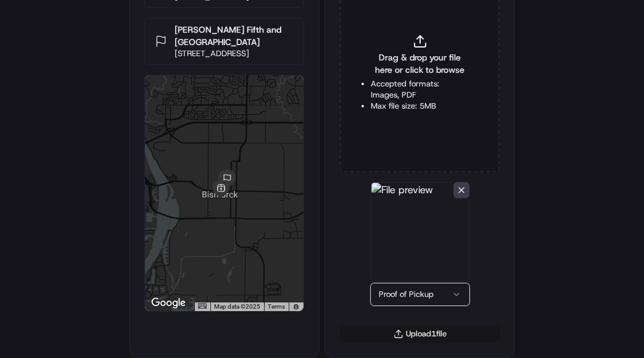 The image size is (644, 358). Describe the element at coordinates (169, 303) in the screenshot. I see `a: Open this area in Google Maps (opens a new window)` at that location.